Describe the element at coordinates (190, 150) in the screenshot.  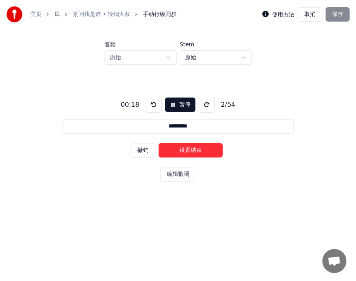
I see `button: 设置结束` at that location.